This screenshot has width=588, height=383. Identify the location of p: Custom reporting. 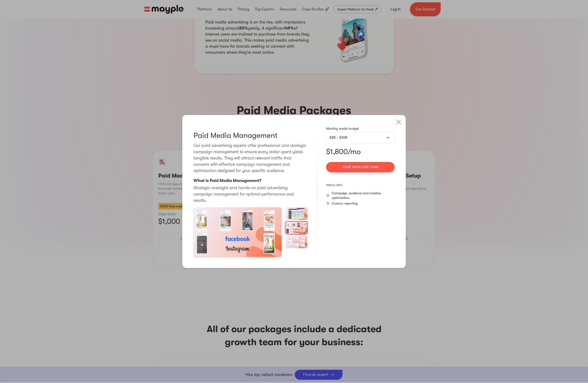
(345, 203).